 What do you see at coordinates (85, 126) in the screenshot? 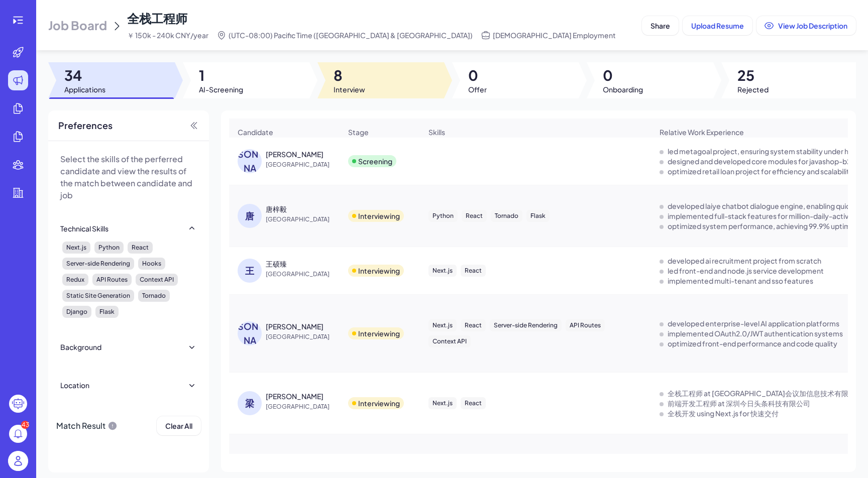
I see `span: Preferences` at bounding box center [85, 126].